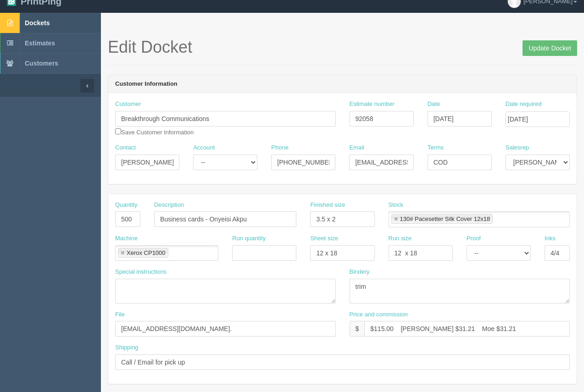 The height and width of the screenshot is (392, 584). What do you see at coordinates (141, 271) in the screenshot?
I see `label: Special instructions` at bounding box center [141, 271].